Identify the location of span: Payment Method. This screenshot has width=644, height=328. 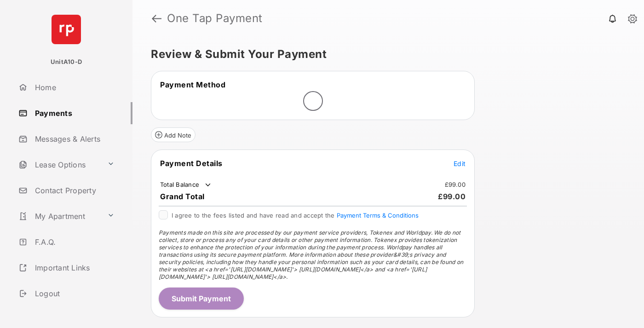
(193, 85).